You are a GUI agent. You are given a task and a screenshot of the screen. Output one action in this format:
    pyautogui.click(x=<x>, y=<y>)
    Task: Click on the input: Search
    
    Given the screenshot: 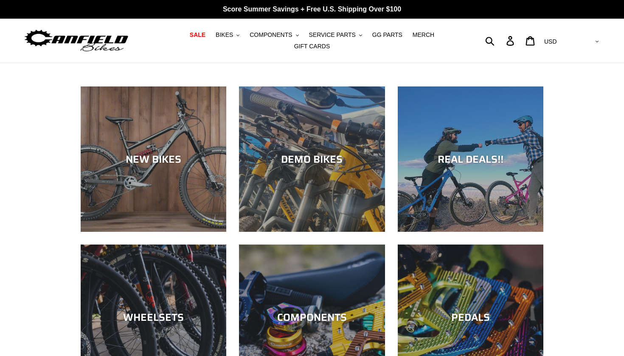 What is the action you would take?
    pyautogui.click(x=500, y=41)
    